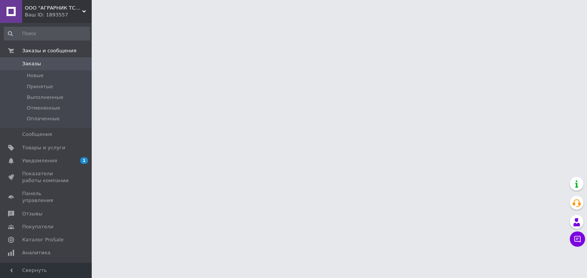 This screenshot has width=587, height=278. What do you see at coordinates (45, 98) in the screenshot?
I see `span: Выполненные` at bounding box center [45, 98].